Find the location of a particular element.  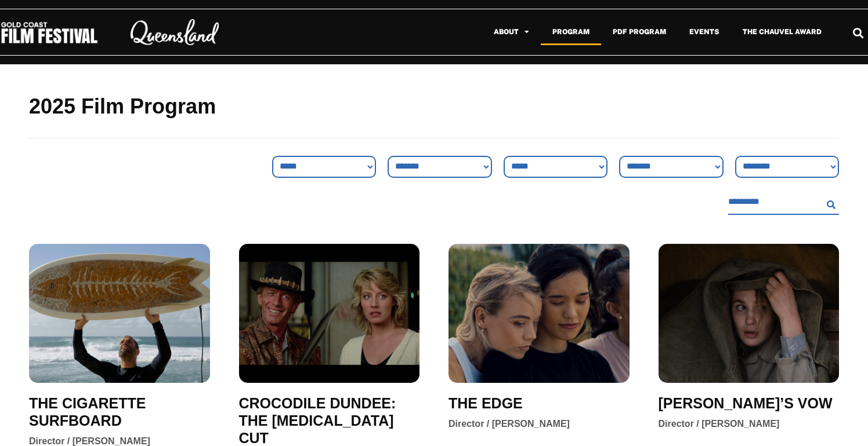

h2: 2025 Film Program is located at coordinates (434, 106).